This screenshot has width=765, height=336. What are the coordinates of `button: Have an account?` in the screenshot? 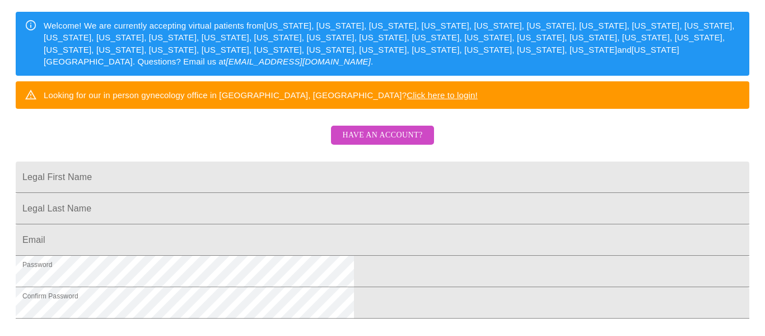 It's located at (382, 135).